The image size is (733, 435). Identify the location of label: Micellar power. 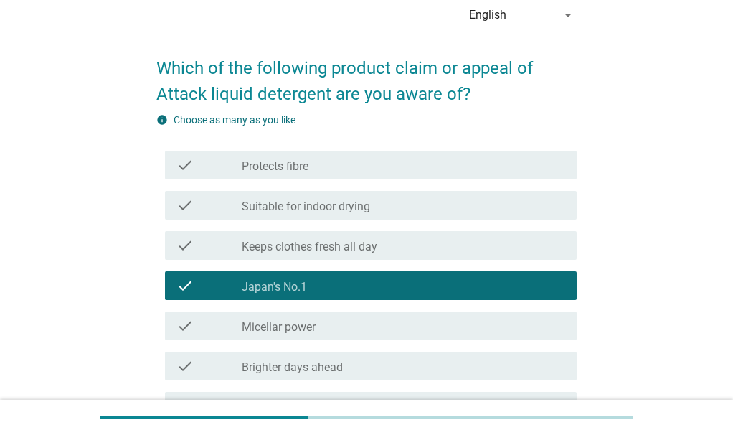
(278, 327).